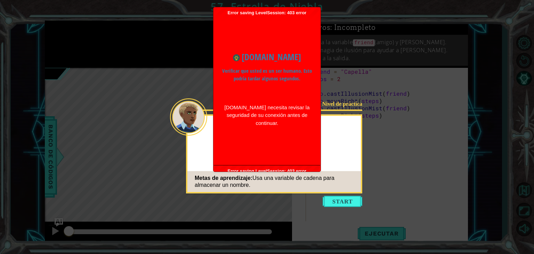  What do you see at coordinates (343, 201) in the screenshot?
I see `button: Start` at bounding box center [343, 201].